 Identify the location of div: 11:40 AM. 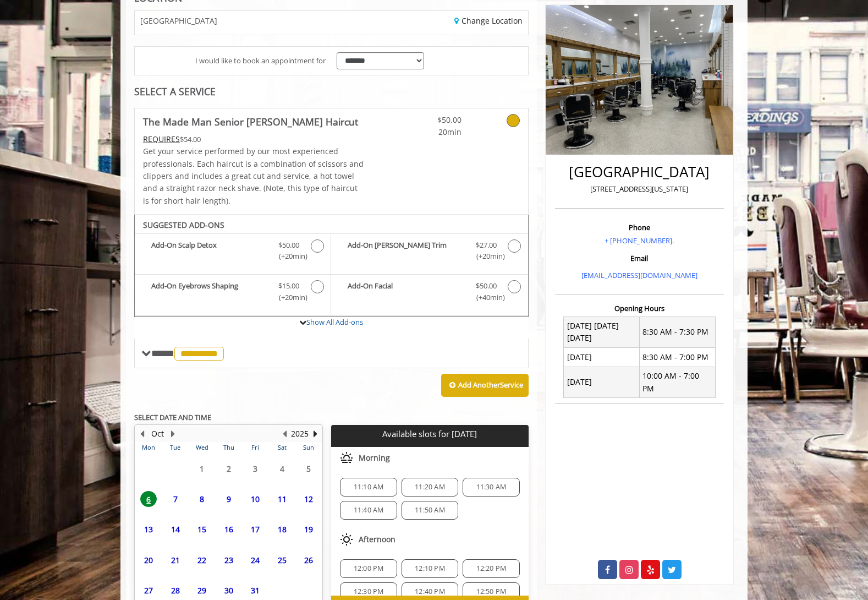
(368, 510).